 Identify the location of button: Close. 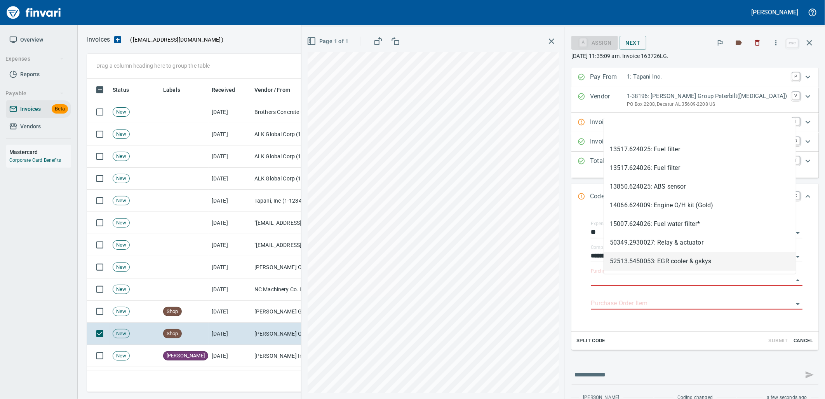
(798, 280).